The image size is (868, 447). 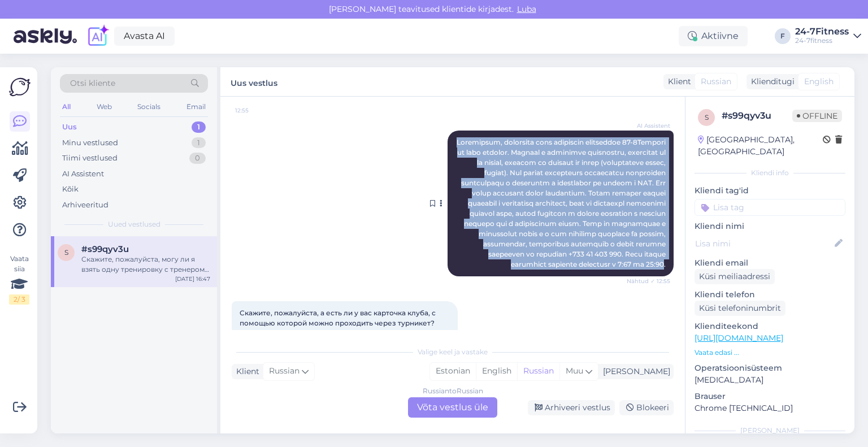 I want to click on img: explore-ai, so click(x=98, y=36).